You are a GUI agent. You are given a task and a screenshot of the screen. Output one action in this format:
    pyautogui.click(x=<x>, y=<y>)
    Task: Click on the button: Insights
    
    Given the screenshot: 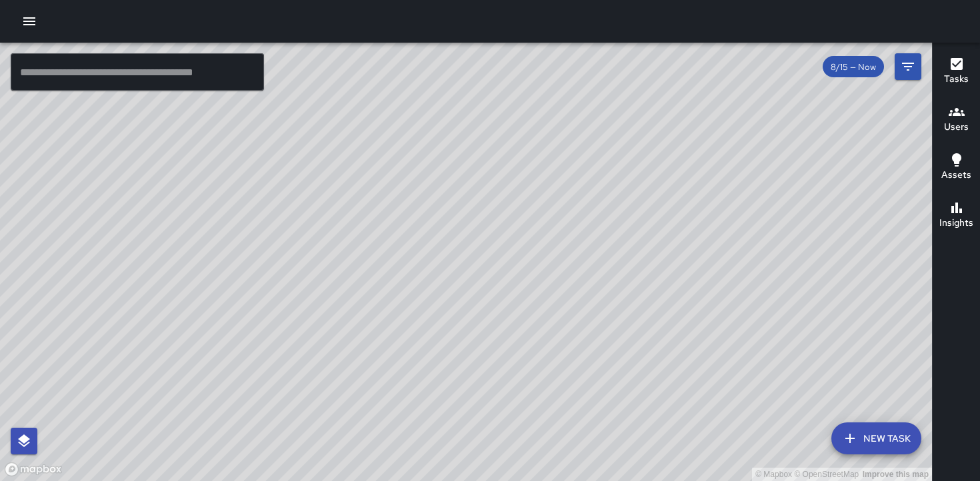 What is the action you would take?
    pyautogui.click(x=956, y=216)
    